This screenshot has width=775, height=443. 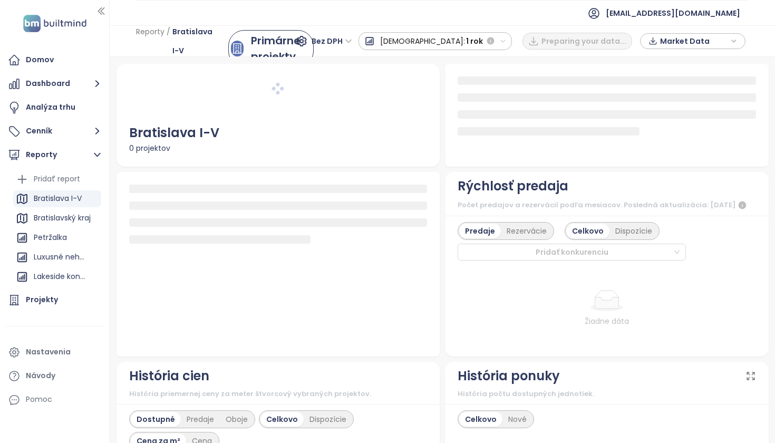 I want to click on div: Analýza trhu, so click(x=51, y=107).